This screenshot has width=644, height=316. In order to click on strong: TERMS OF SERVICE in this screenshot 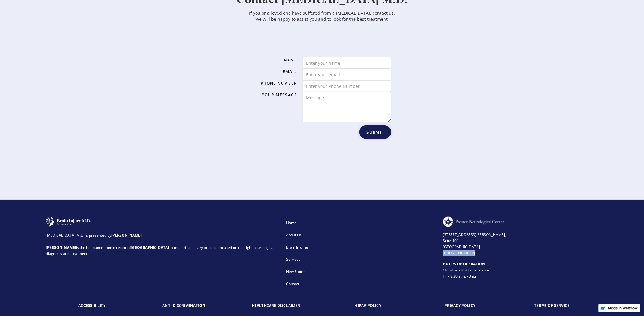, I will do `click(552, 305)`.